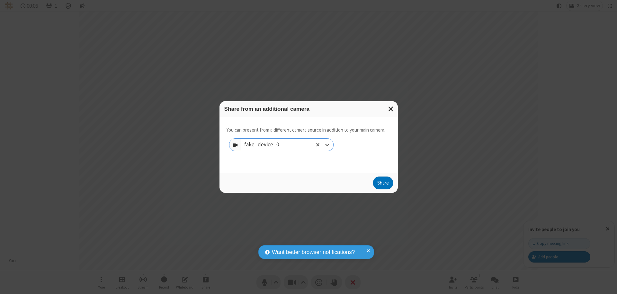 This screenshot has height=294, width=617. Describe the element at coordinates (308, 109) in the screenshot. I see `h3: Share from an additional camera` at that location.